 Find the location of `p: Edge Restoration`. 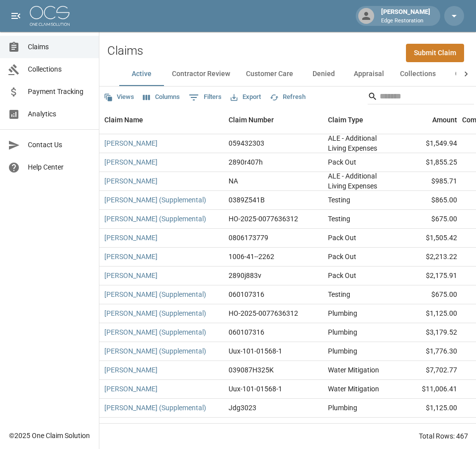

p: Edge Restoration is located at coordinates (405, 20).